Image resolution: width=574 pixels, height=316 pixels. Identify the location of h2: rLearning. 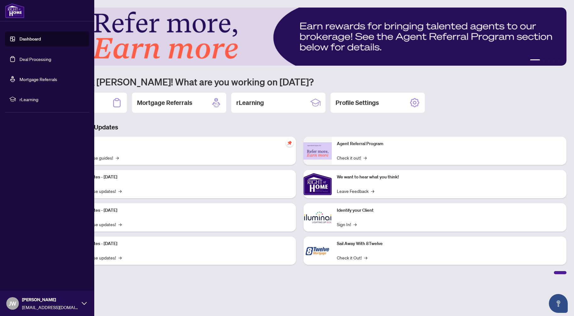
(250, 103).